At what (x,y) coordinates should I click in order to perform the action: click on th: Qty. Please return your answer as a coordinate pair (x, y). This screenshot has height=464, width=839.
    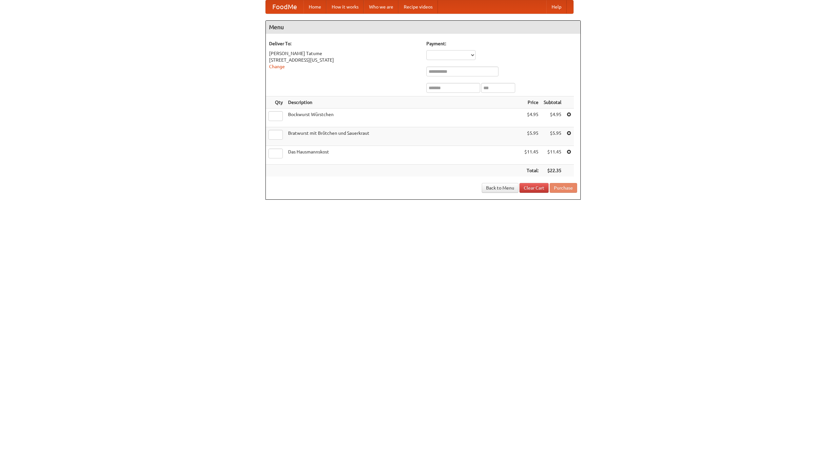
    Looking at the image, I should click on (276, 102).